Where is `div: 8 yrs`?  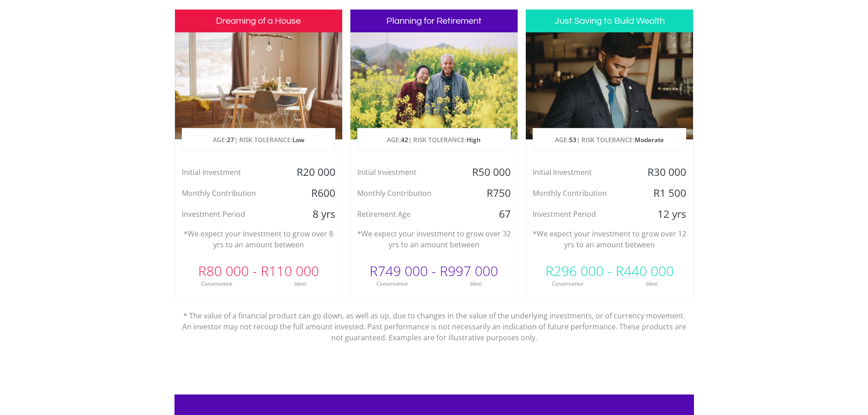 div: 8 yrs is located at coordinates (314, 214).